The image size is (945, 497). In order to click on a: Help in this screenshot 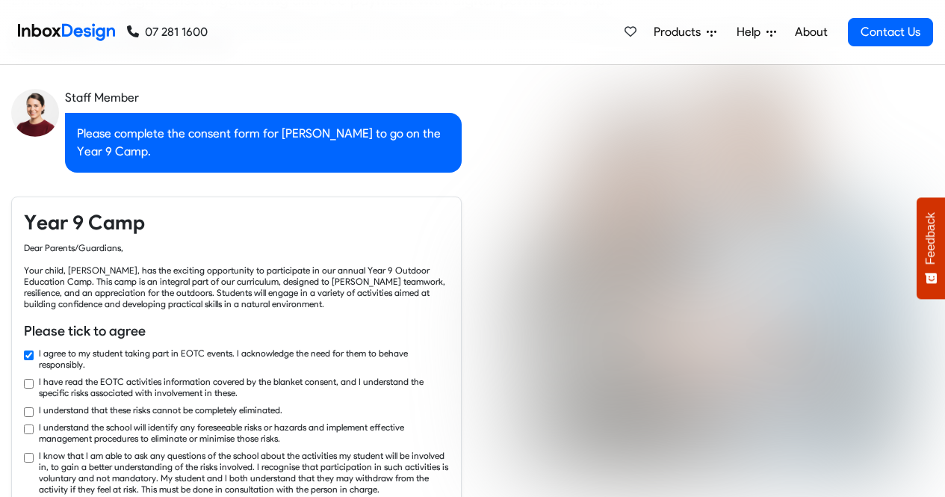, I will do `click(756, 32)`.